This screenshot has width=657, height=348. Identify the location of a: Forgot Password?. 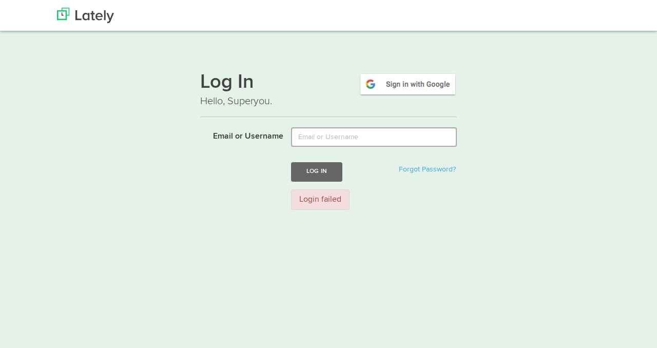
(427, 169).